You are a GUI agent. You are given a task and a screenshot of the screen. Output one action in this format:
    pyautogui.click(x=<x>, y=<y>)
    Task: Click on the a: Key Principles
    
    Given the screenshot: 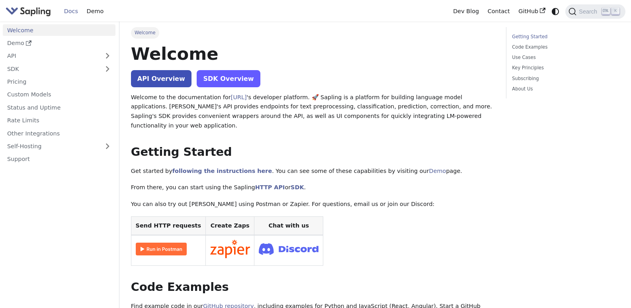 What is the action you would take?
    pyautogui.click(x=564, y=68)
    